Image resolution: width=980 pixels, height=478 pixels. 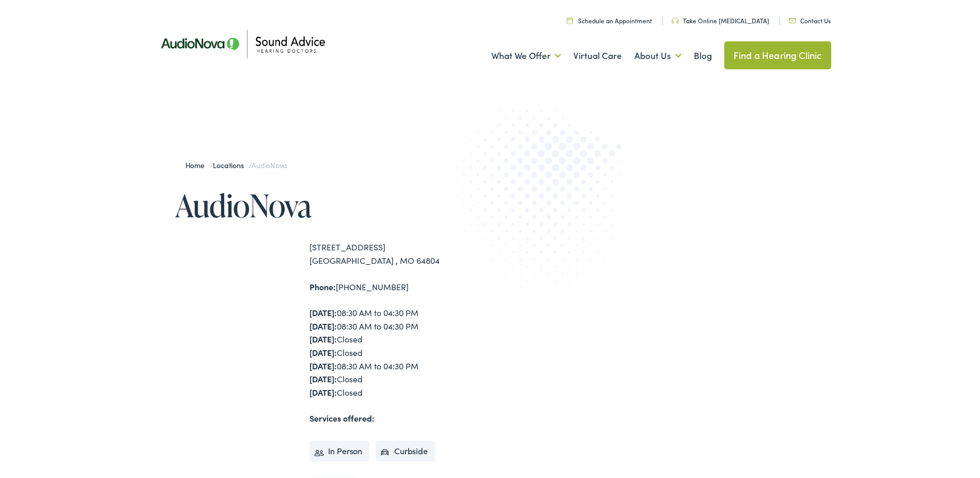 What do you see at coordinates (340, 451) in the screenshot?
I see `li: In Person` at bounding box center [340, 451].